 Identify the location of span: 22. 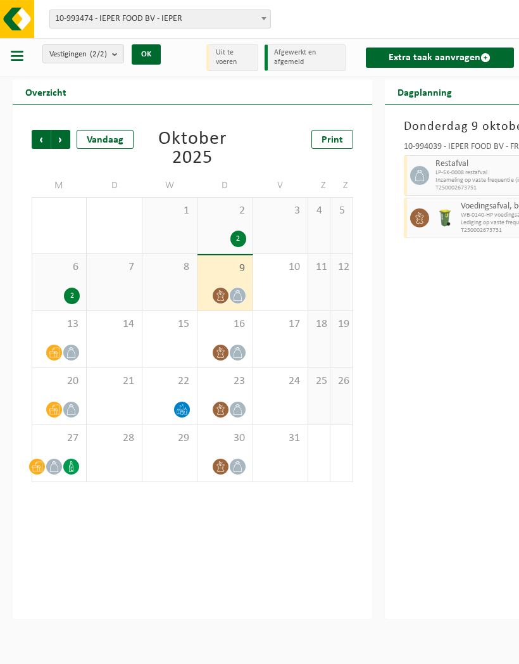
(170, 381).